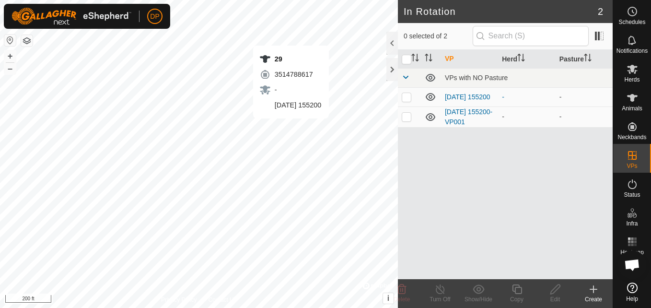 This screenshot has width=651, height=308. Describe the element at coordinates (402, 299) in the screenshot. I see `span: Delete` at that location.